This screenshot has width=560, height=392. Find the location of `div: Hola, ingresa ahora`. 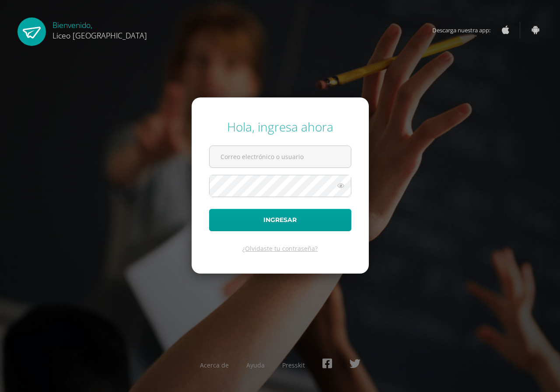

div: Hola, ingresa ahora is located at coordinates (280, 127).